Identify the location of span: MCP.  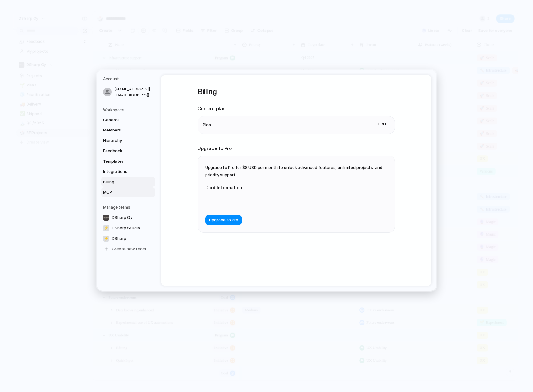
(123, 192).